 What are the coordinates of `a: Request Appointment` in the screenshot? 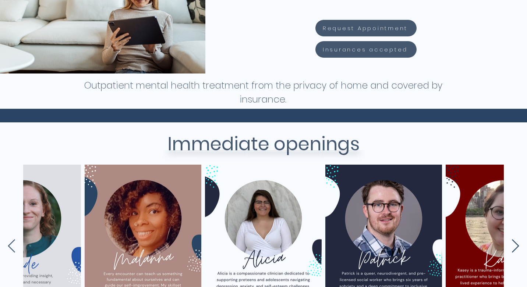 It's located at (365, 28).